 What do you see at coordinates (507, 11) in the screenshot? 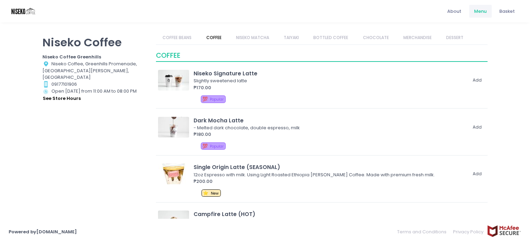
I see `span: Basket` at bounding box center [507, 11].